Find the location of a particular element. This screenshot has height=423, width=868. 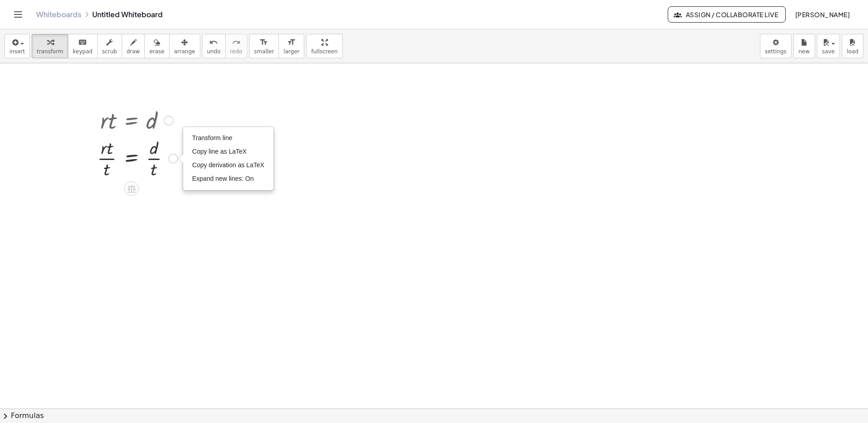

span: fullscreen is located at coordinates (324, 52).